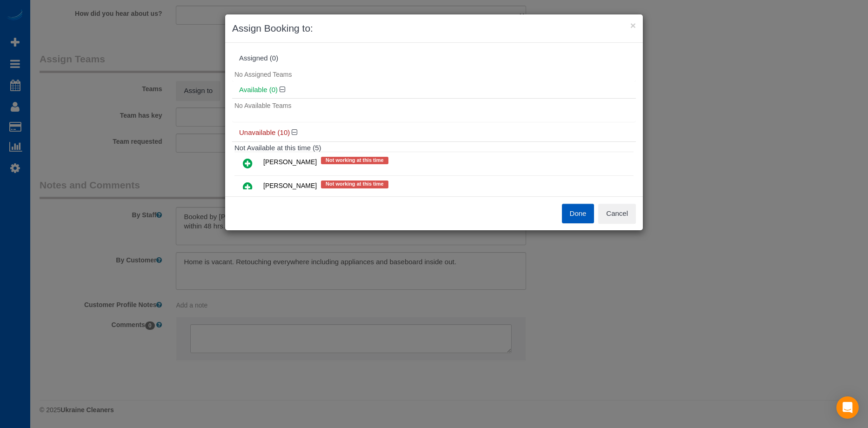 Image resolution: width=868 pixels, height=428 pixels. What do you see at coordinates (617, 214) in the screenshot?
I see `button: Cancel` at bounding box center [617, 214].